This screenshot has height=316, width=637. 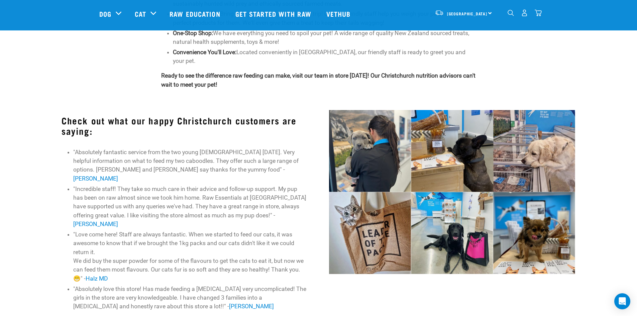 What do you see at coordinates (105, 14) in the screenshot?
I see `a: Dog` at bounding box center [105, 14].